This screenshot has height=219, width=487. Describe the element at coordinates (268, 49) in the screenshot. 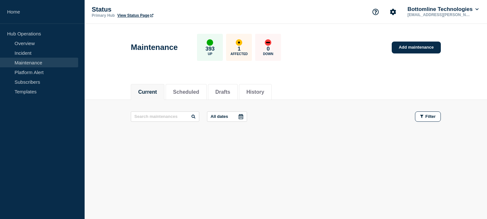

I see `p: 0` at that location.